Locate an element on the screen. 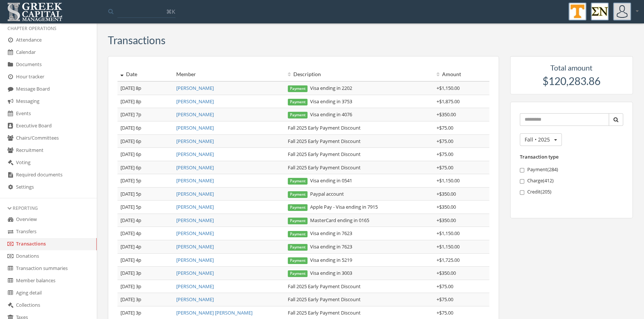 This screenshot has width=644, height=319. span: Visa ending in 0541 is located at coordinates (320, 181).